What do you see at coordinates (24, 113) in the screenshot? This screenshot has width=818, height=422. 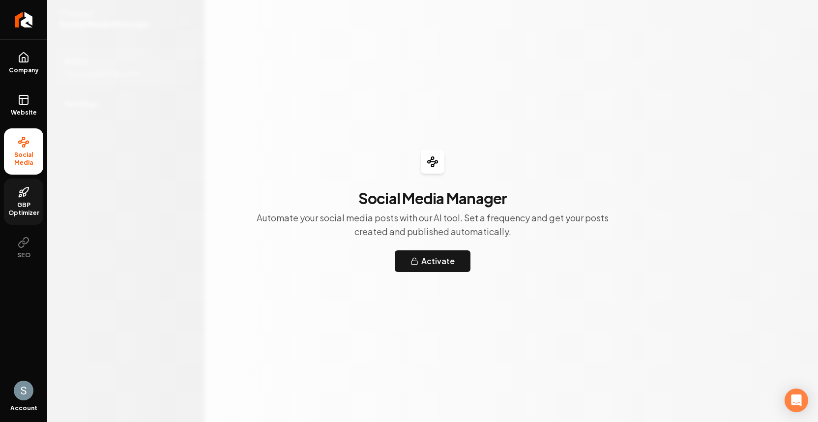 I see `span: Website` at bounding box center [24, 113].